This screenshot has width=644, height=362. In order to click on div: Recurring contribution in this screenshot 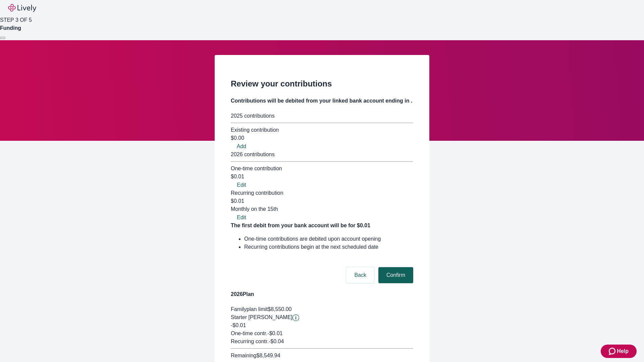, I will do `click(322, 193)`.